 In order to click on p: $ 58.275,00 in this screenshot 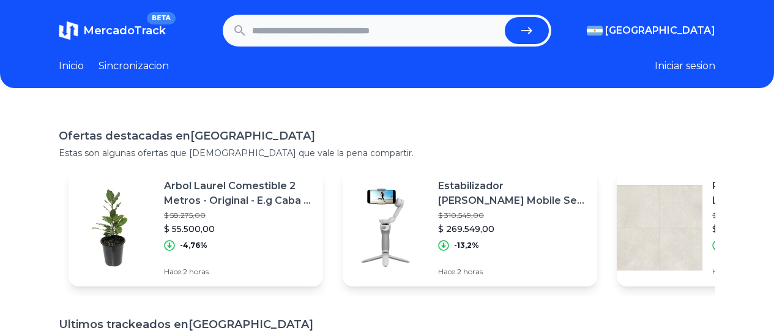, I will do `click(239, 215)`.